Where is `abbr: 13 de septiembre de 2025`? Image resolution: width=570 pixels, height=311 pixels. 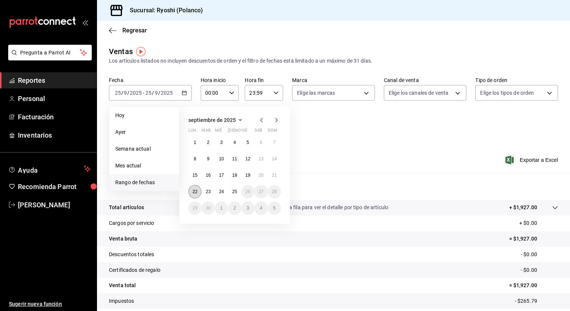 abbr: 13 de septiembre de 2025 is located at coordinates (261, 159).